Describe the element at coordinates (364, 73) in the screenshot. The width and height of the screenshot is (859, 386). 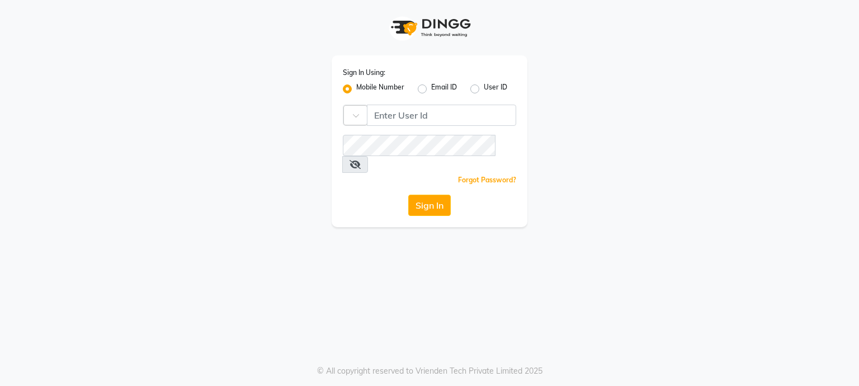
I see `label: Sign In Using:` at that location.